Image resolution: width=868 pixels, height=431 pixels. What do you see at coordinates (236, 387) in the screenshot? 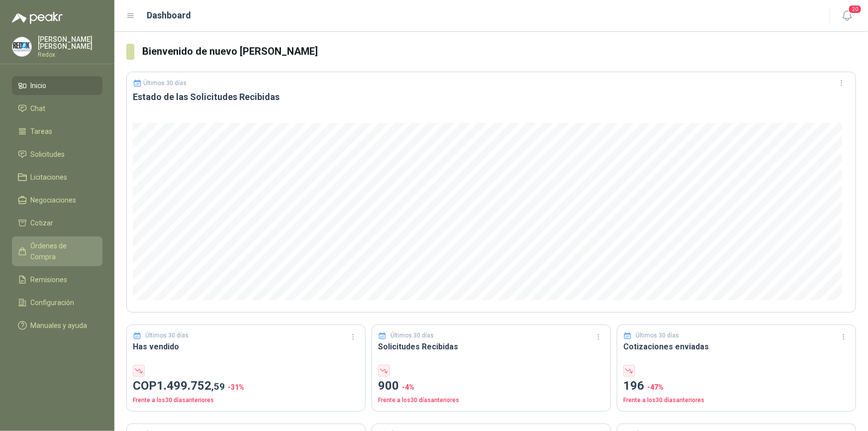
I see `span: -31 %` at bounding box center [236, 387].